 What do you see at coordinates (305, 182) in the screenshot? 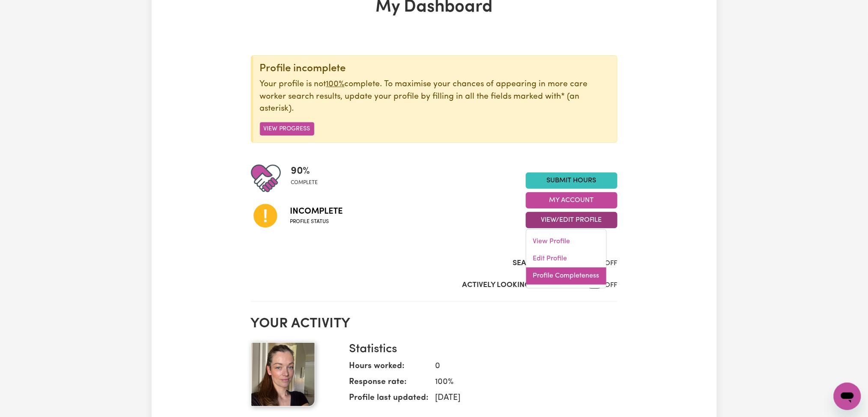
I see `span: complete` at bounding box center [305, 182].